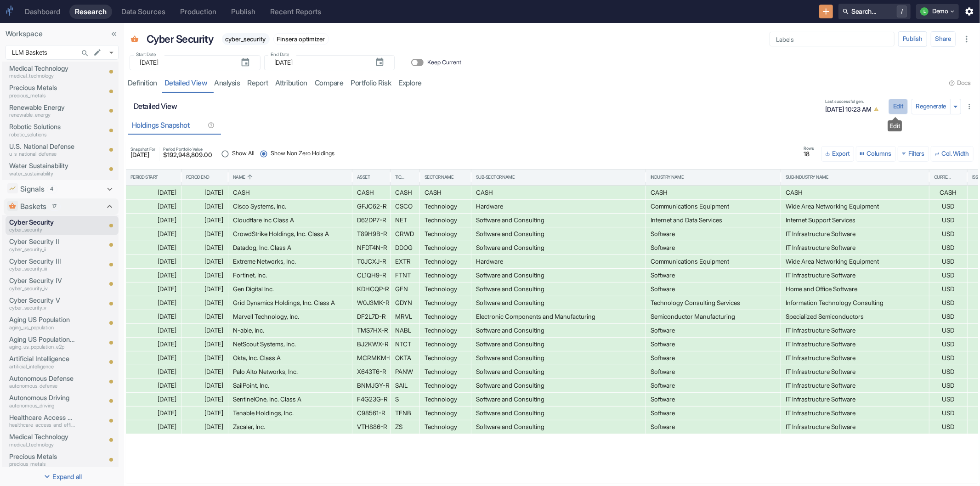  Describe the element at coordinates (290, 344) in the screenshot. I see `div: NetScout Systems, Inc.` at that location.